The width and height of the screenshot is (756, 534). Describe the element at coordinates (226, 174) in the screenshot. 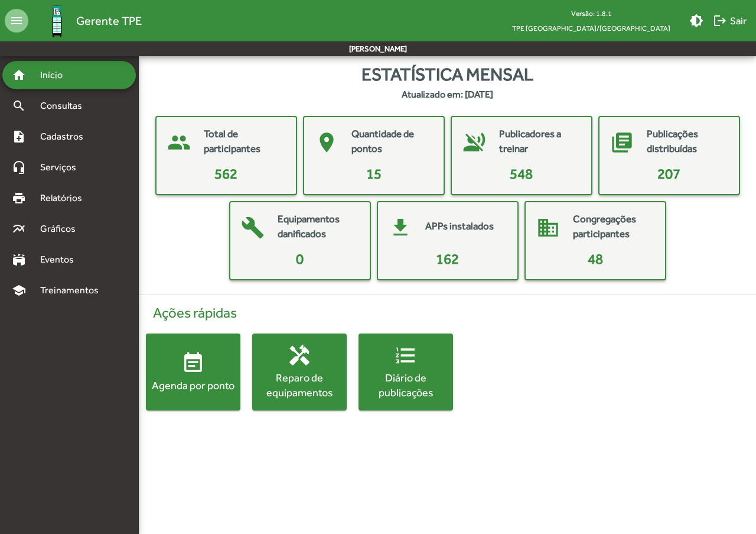

I see `span: 562` at that location.